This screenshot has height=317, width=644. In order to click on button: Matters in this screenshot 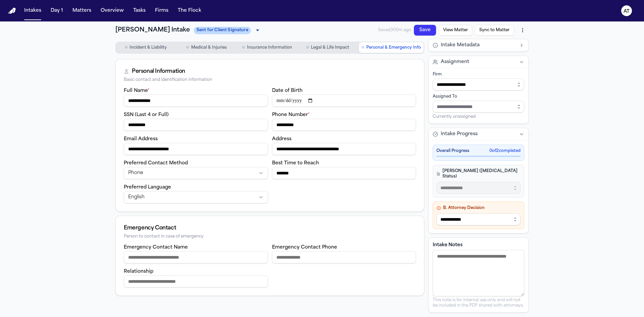, I will do `click(82, 11)`.